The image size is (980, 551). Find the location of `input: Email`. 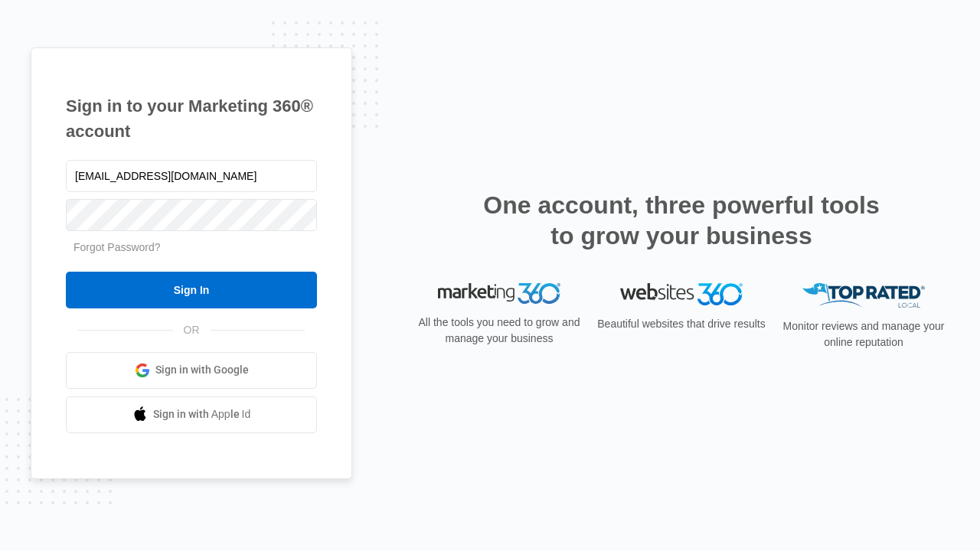

input: Email is located at coordinates (191, 176).